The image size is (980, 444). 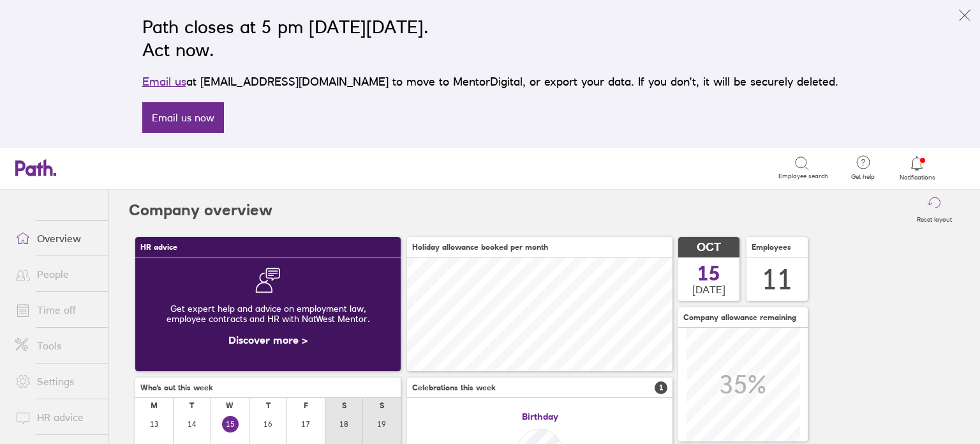 I want to click on span: Get help, so click(x=863, y=177).